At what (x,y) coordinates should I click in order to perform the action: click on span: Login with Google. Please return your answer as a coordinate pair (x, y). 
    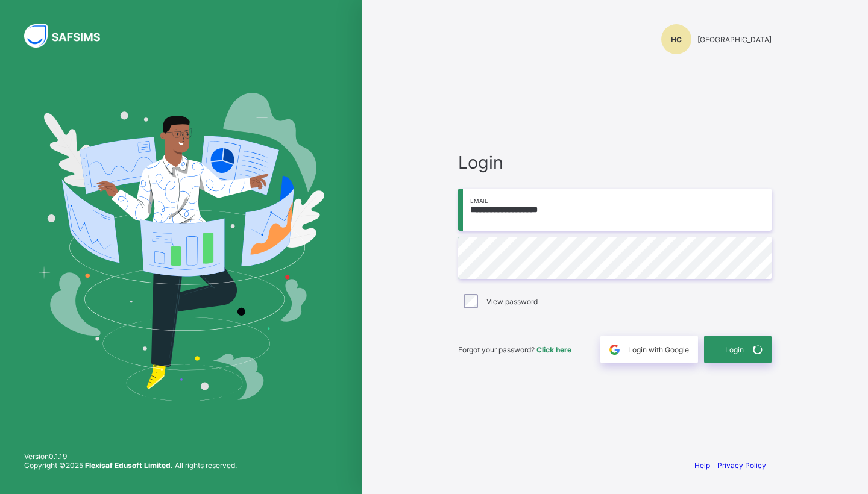
    Looking at the image, I should click on (658, 349).